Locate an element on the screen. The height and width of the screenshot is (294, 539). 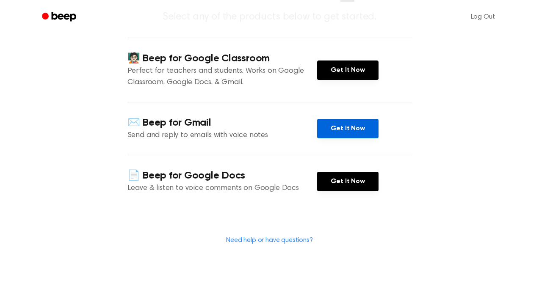
a: Log Out is located at coordinates (483, 17).